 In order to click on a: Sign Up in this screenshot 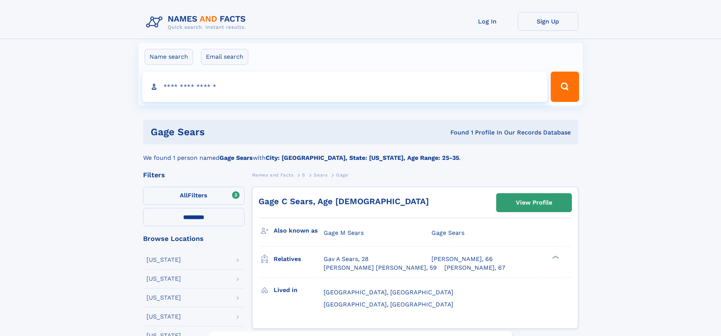, I will do `click(548, 21)`.